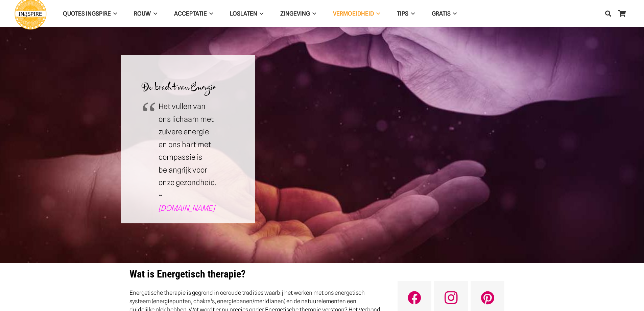  What do you see at coordinates (313, 14) in the screenshot?
I see `span: Zingeving Menu` at bounding box center [313, 14].